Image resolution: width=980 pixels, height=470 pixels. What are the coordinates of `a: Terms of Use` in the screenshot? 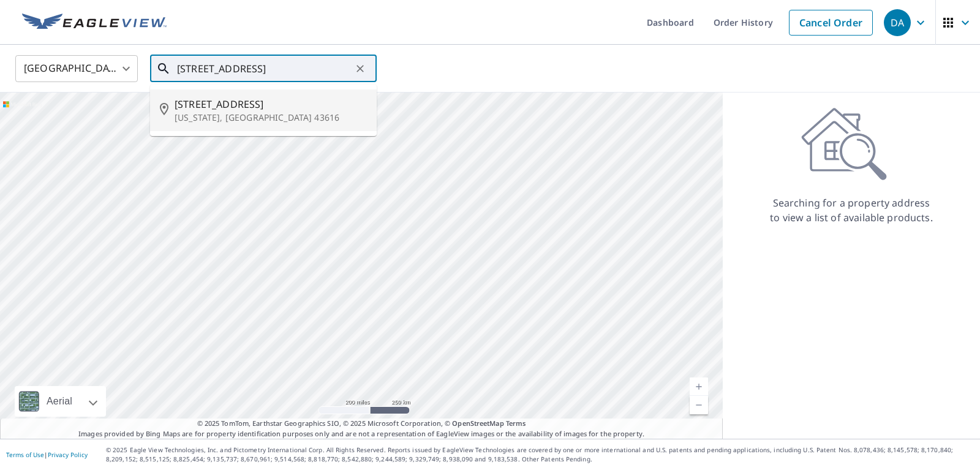 It's located at (25, 455).